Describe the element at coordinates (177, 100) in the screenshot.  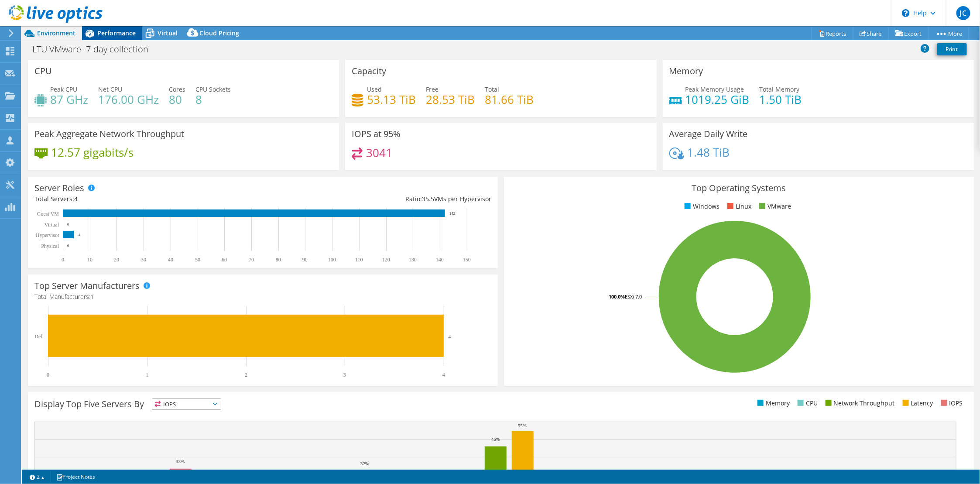
I see `h4: 80` at that location.